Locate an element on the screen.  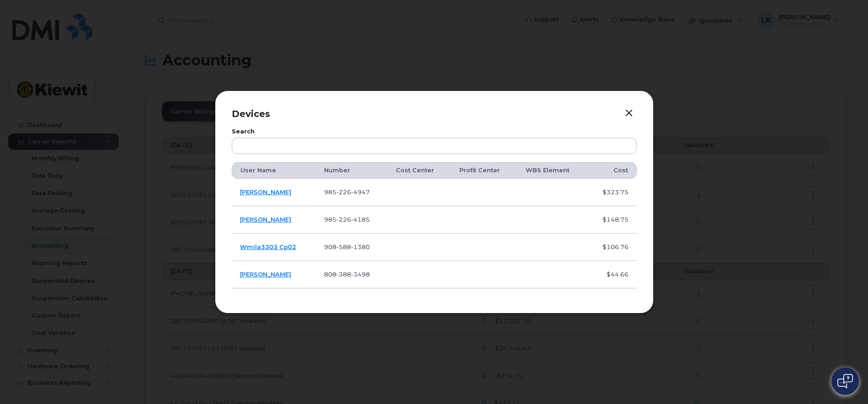
span: 4185 is located at coordinates (360, 220).